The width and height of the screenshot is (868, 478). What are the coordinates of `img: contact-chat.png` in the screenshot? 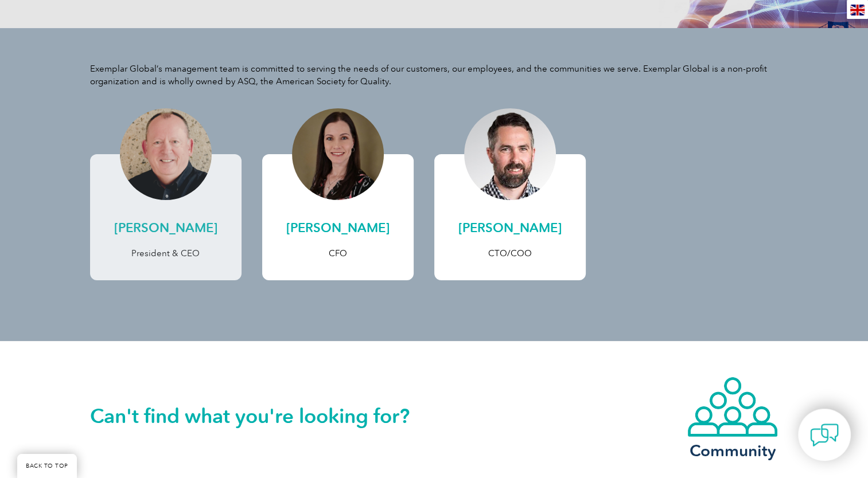 It's located at (824, 435).